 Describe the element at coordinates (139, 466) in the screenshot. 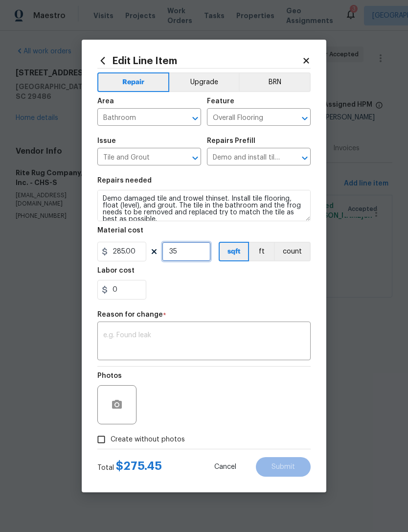

I see `span: $ 275.45` at that location.